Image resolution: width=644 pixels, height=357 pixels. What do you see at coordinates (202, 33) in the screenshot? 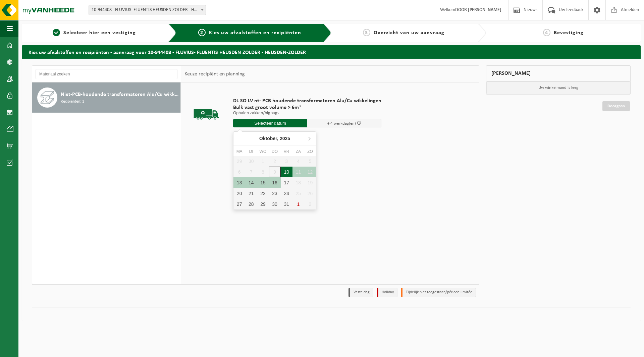
I see `span: 2` at bounding box center [202, 33].